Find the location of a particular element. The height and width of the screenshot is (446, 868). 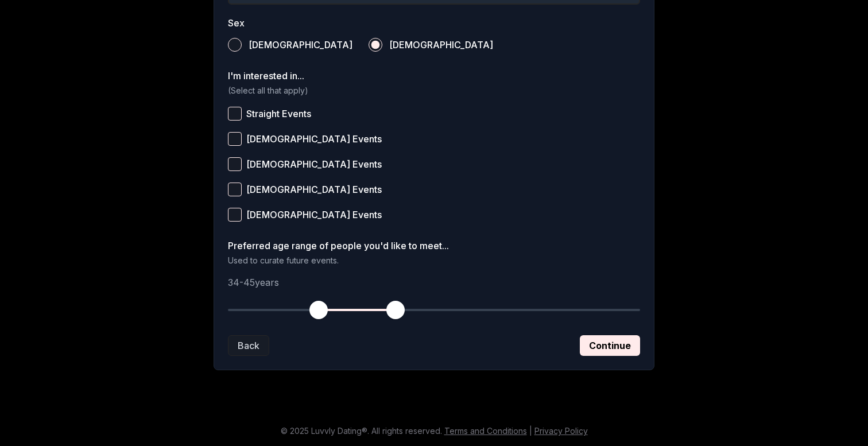

button: Continue is located at coordinates (609, 346).